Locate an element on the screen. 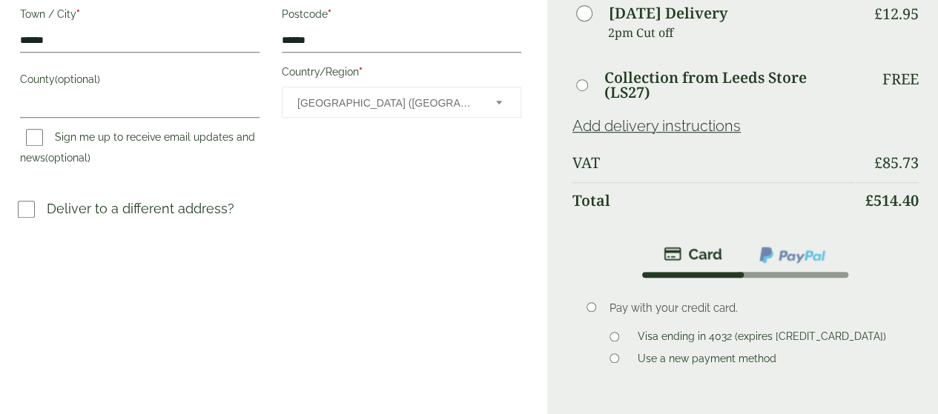 This screenshot has width=938, height=414. span: United Kingdom (UK) is located at coordinates (386, 103).